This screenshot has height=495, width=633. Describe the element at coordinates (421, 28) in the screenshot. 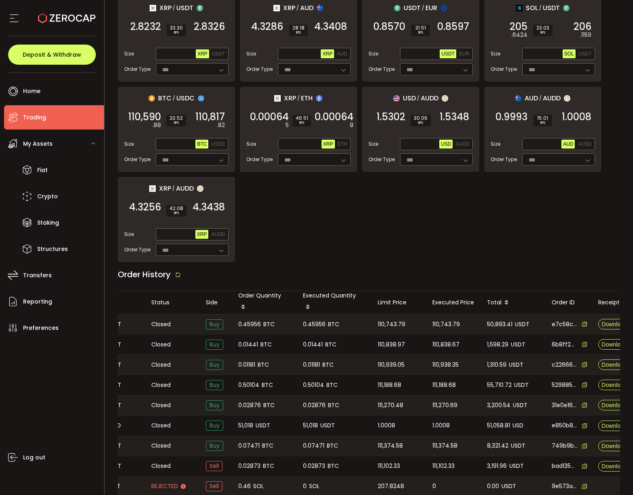

I see `span: 31.51` at that location.